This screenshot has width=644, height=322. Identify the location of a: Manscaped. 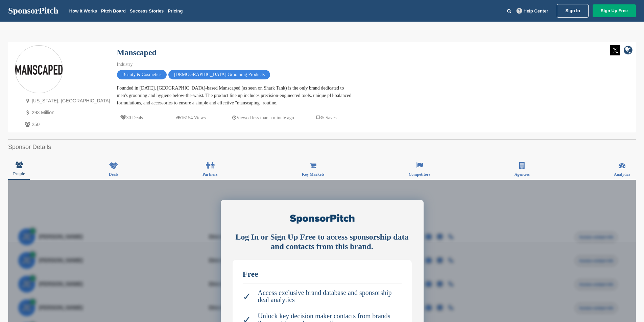
(136, 52).